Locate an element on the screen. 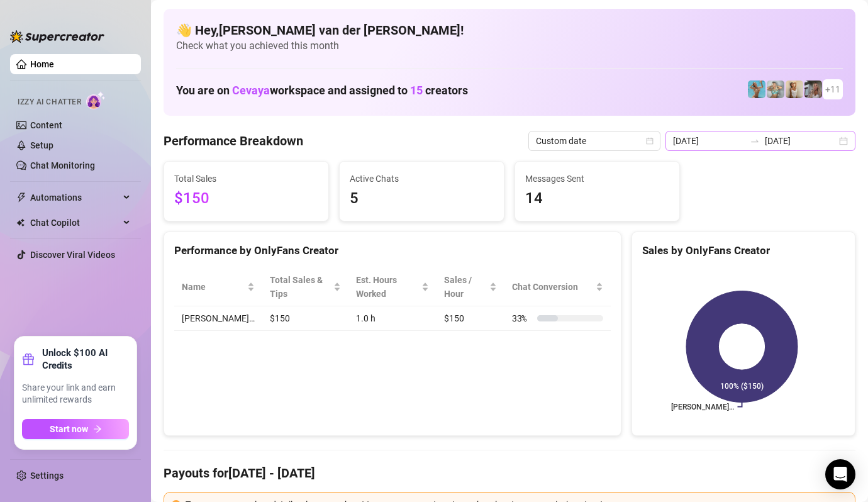 The width and height of the screenshot is (868, 502). span: Name is located at coordinates (213, 287).